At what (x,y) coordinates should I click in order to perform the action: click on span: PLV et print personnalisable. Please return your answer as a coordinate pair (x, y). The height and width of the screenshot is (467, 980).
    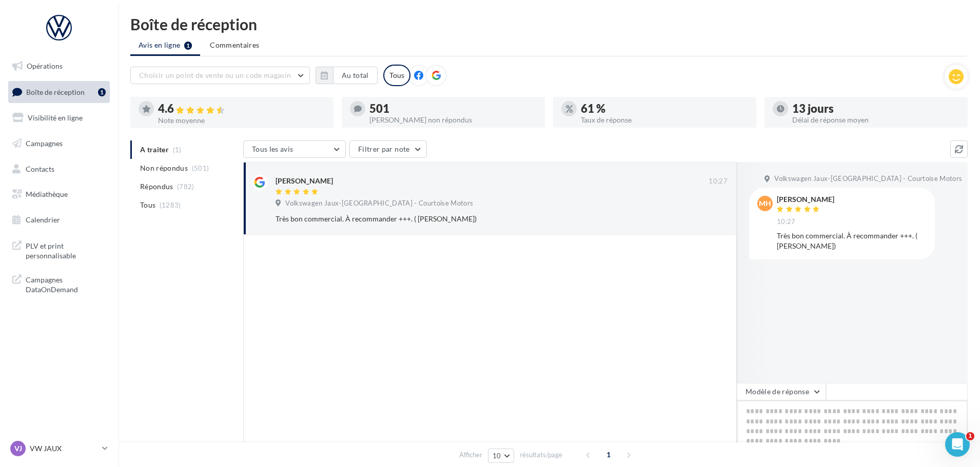
    Looking at the image, I should click on (66, 250).